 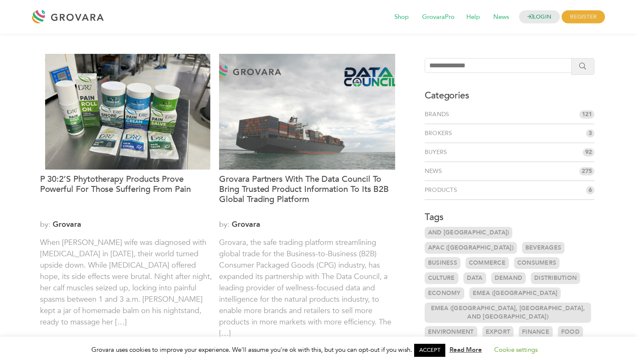 What do you see at coordinates (307, 288) in the screenshot?
I see `p: Grovara, the safe trading platform streamlining global trade for the Business-to-Business (B2B) C...` at bounding box center [307, 288].